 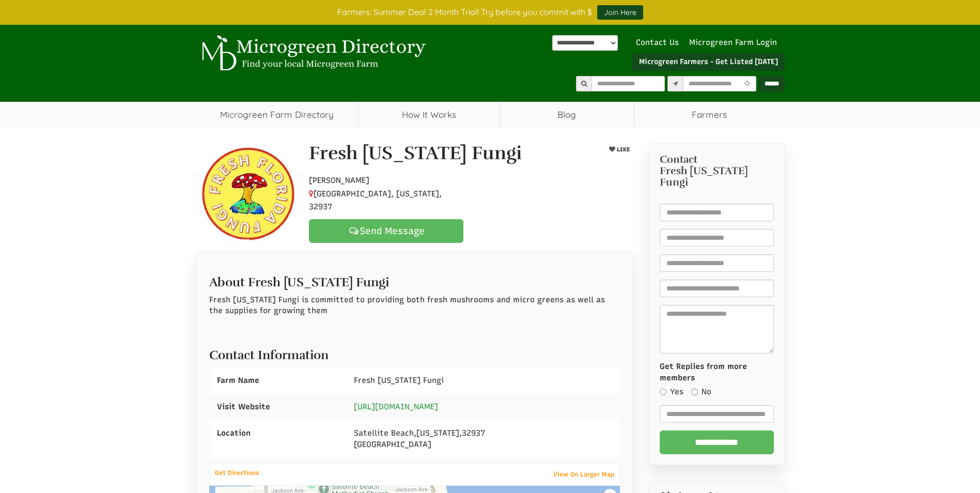 I want to click on select: Language Translate Widget, so click(x=585, y=43).